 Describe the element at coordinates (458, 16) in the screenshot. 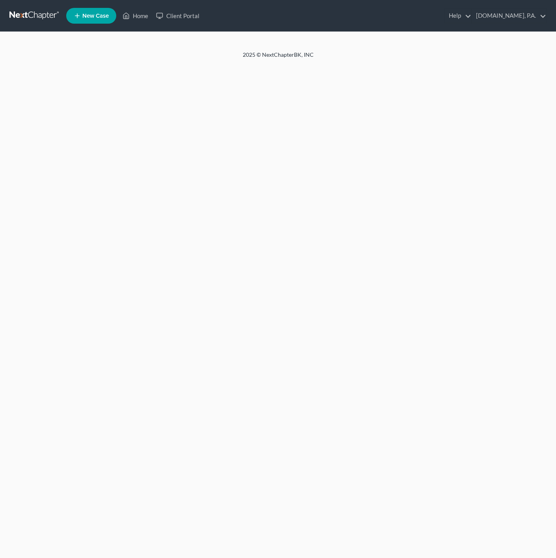

I see `a: Help` at that location.